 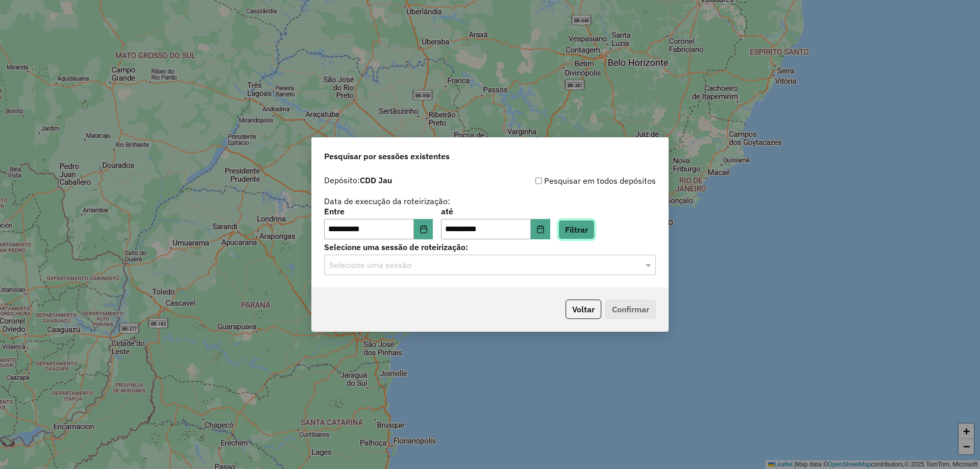 I want to click on div: Pesquisar em todos depósitos, so click(x=573, y=180).